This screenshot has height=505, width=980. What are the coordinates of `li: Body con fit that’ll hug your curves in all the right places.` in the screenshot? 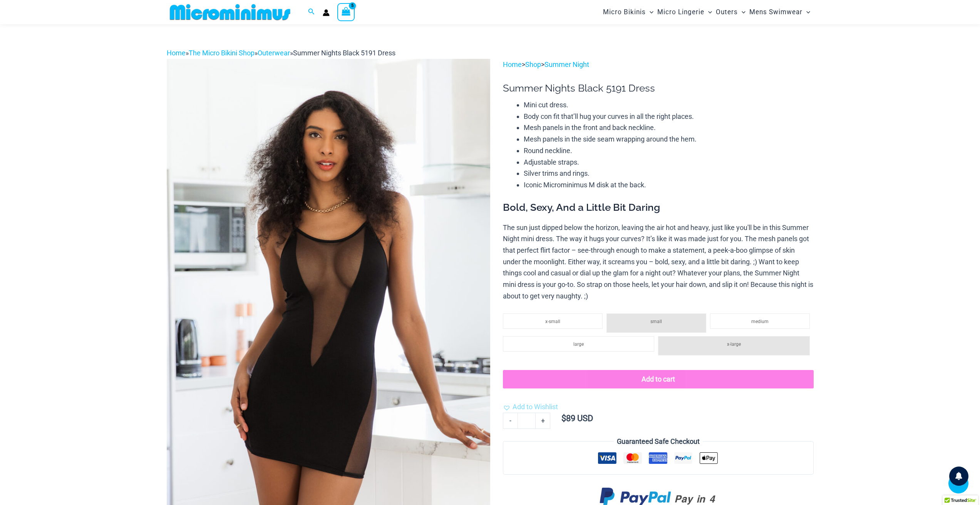 It's located at (668, 116).